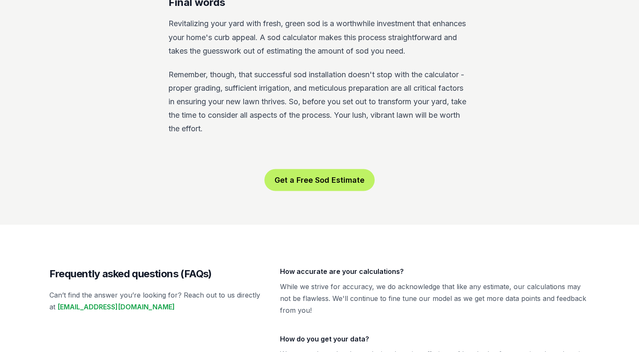 Image resolution: width=639 pixels, height=352 pixels. Describe the element at coordinates (435, 271) in the screenshot. I see `h3: How accurate are your calculations?` at that location.